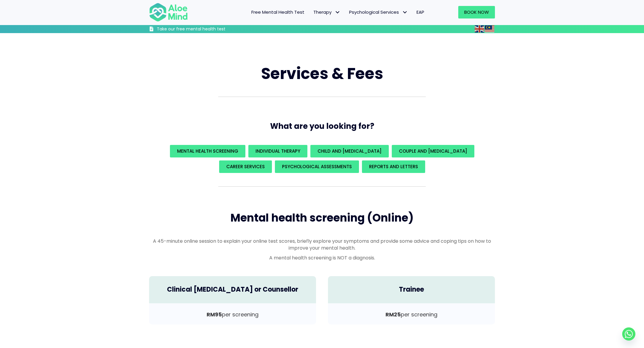  I want to click on a: Individual Therapy, so click(278, 151).